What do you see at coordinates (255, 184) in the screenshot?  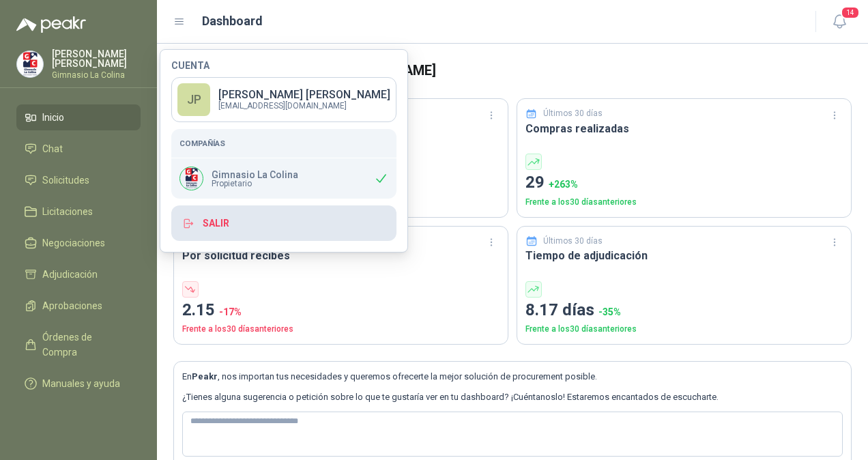 I see `span: Propietario` at bounding box center [255, 184].